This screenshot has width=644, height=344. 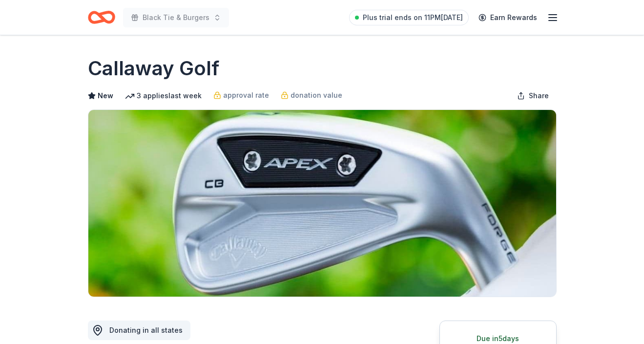 What do you see at coordinates (146, 330) in the screenshot?
I see `span: Donating in all states` at bounding box center [146, 330].